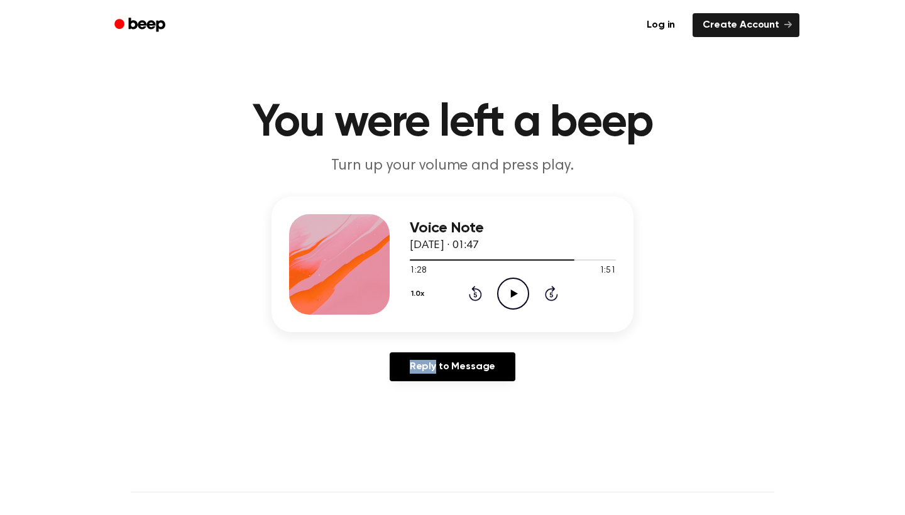 The image size is (905, 515). Describe the element at coordinates (453, 166) in the screenshot. I see `p: Turn up your volume and press play.` at that location.